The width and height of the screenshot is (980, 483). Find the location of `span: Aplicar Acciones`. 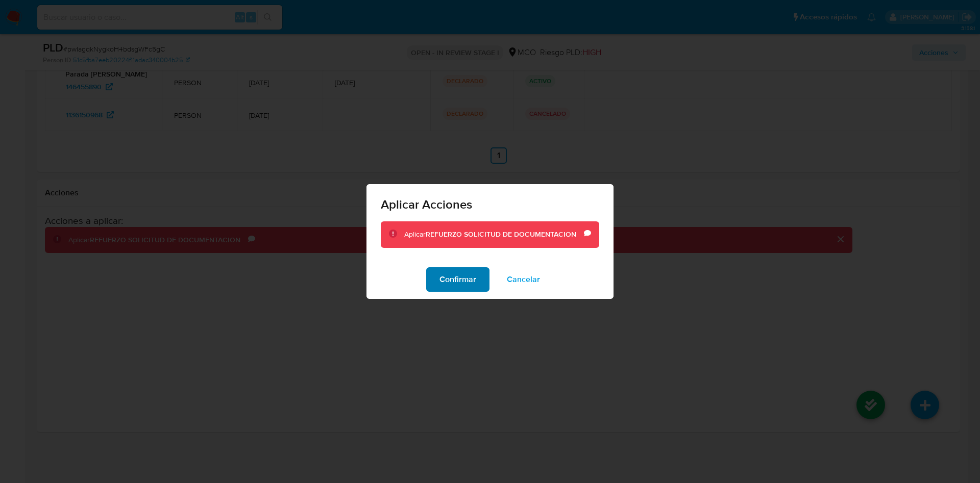

span: Aplicar Acciones is located at coordinates (490, 205).